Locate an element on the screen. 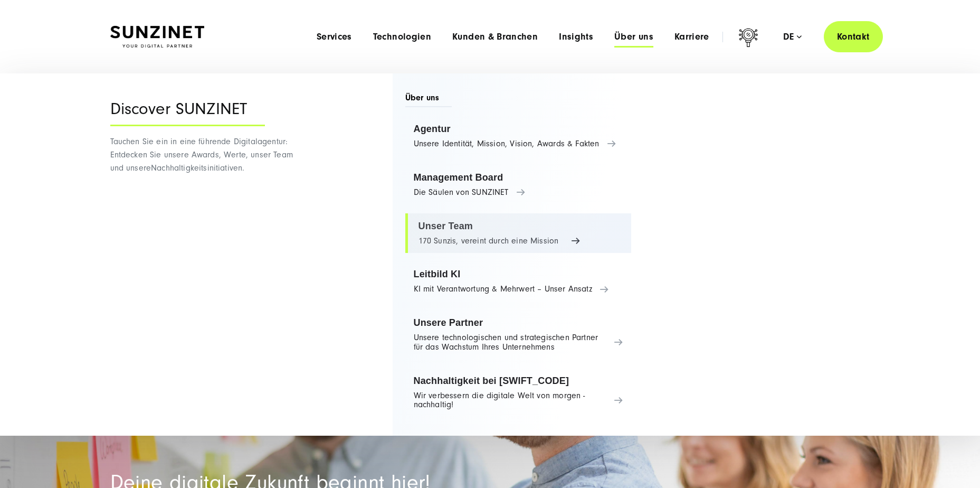 The height and width of the screenshot is (488, 980). a: Über uns is located at coordinates (634, 37).